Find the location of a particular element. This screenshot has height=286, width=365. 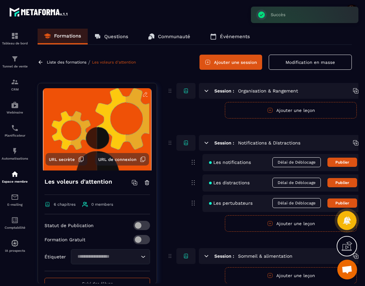

p: Webinaire is located at coordinates (15, 112).